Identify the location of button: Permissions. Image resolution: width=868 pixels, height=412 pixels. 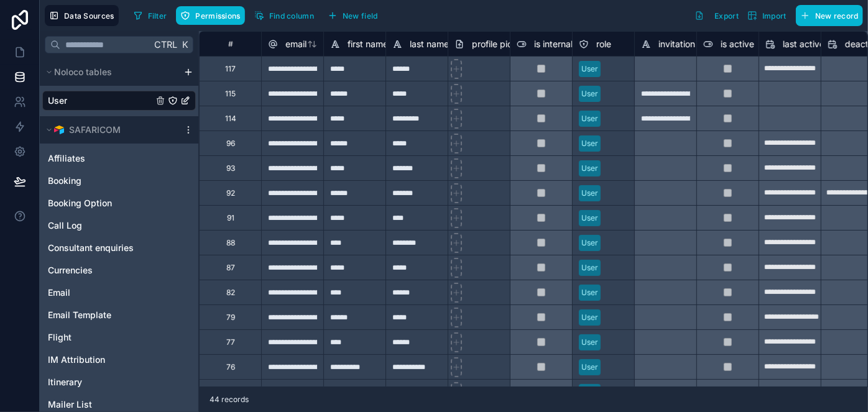
(210, 15).